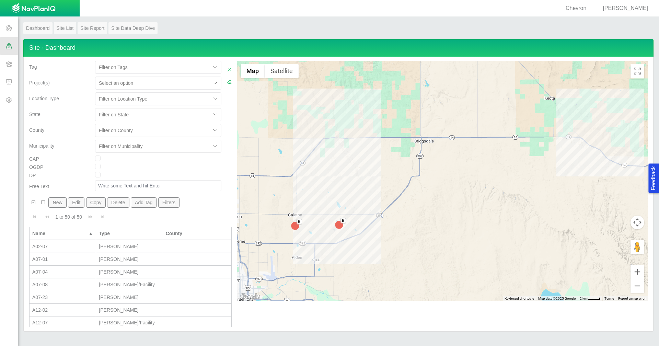 This screenshot has height=346, width=659. What do you see at coordinates (282, 71) in the screenshot?
I see `button: Show satellite imagery` at bounding box center [282, 71].